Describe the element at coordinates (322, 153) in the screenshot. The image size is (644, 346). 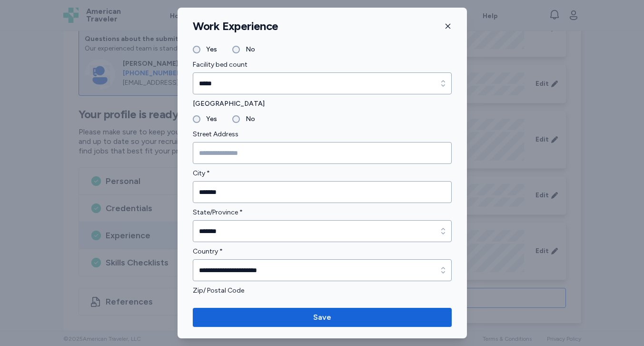
I see `input: Street Address` at that location.